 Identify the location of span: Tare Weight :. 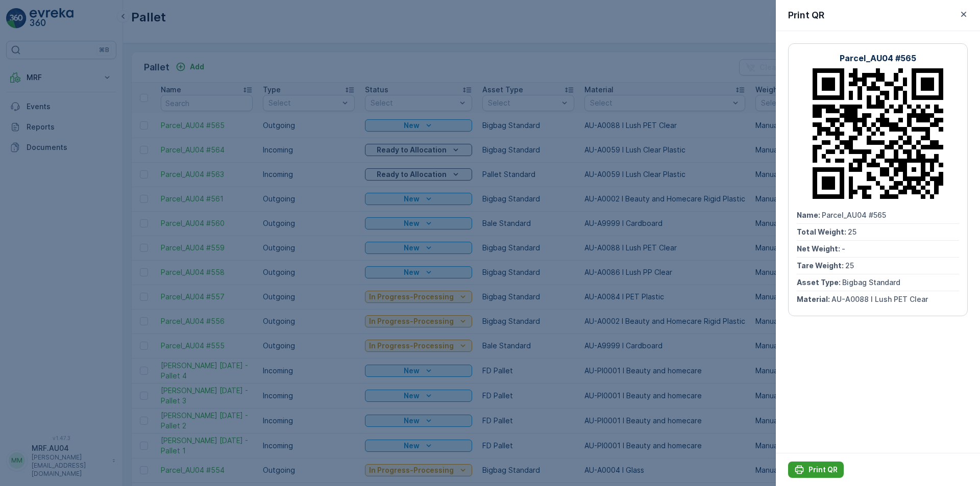
(821, 265).